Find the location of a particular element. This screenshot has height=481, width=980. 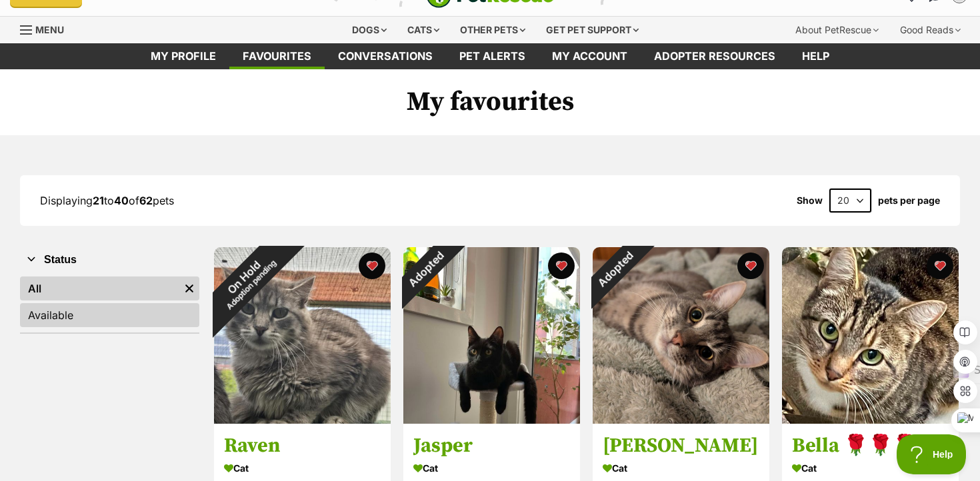

a: Favourites is located at coordinates (277, 56).